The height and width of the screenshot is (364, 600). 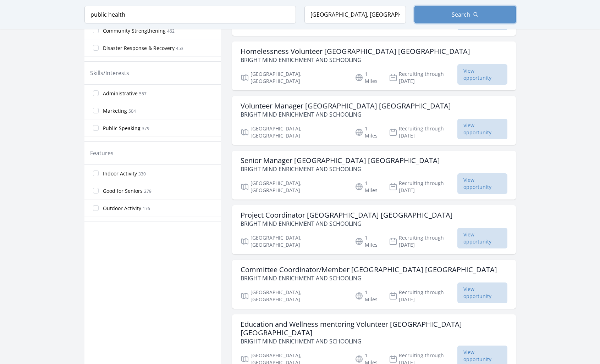 I want to click on span: 330, so click(x=142, y=174).